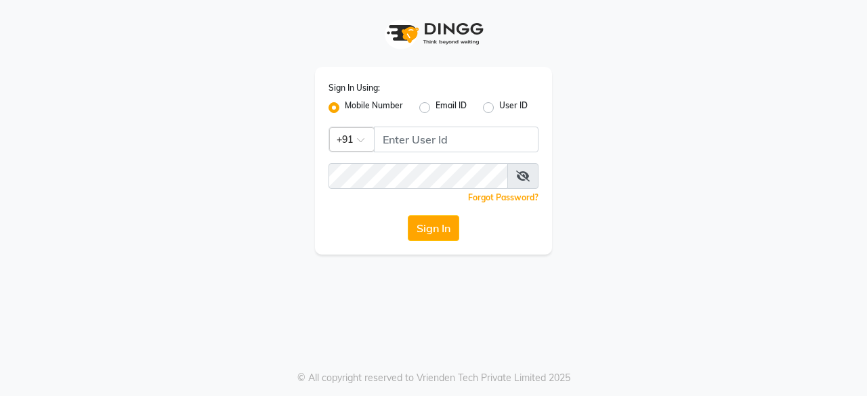  Describe the element at coordinates (434, 228) in the screenshot. I see `button: Sign In` at that location.